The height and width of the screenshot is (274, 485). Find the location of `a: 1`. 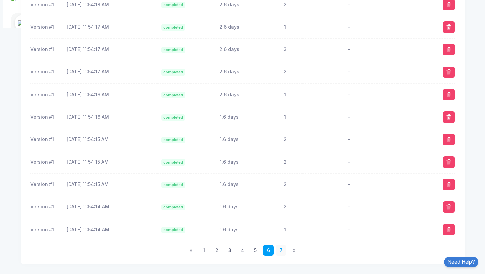

a: 1 is located at coordinates (204, 251).